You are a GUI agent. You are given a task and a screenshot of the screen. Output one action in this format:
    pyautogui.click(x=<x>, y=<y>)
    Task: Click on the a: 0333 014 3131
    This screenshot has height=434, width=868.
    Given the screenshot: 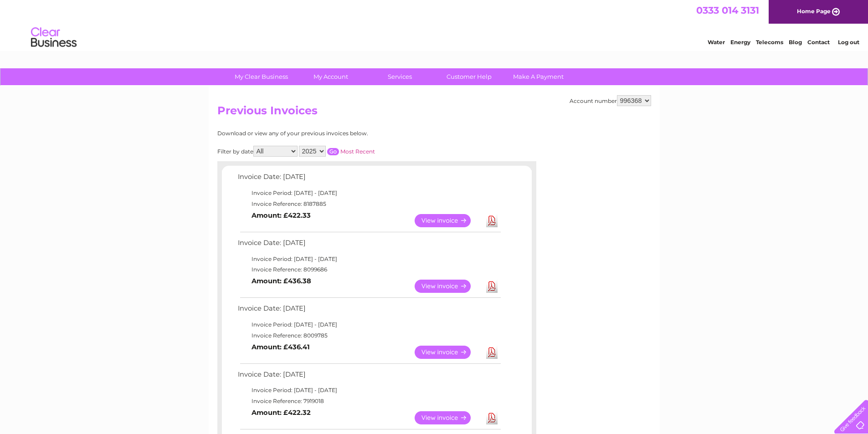 What is the action you would take?
    pyautogui.click(x=728, y=10)
    